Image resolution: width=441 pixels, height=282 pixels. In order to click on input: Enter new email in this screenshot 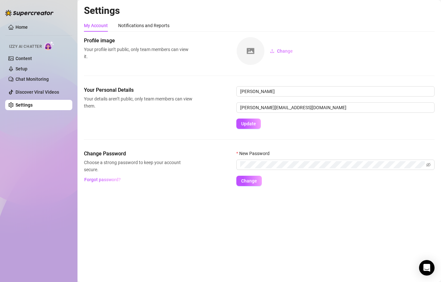, I will do `click(336, 108)`.